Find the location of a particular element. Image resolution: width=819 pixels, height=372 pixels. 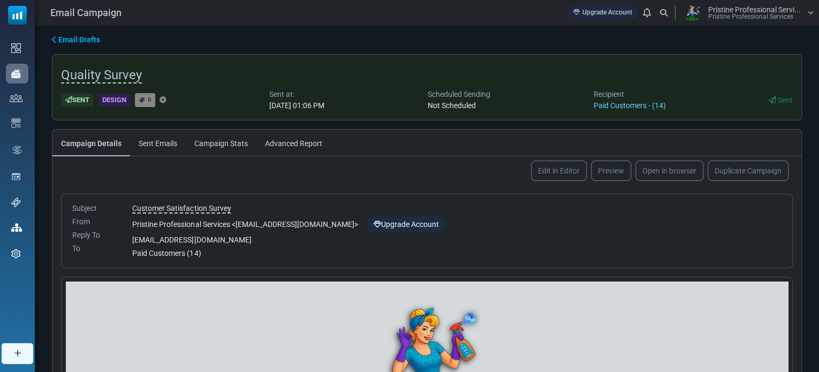

a: Open in browser is located at coordinates (669, 171).